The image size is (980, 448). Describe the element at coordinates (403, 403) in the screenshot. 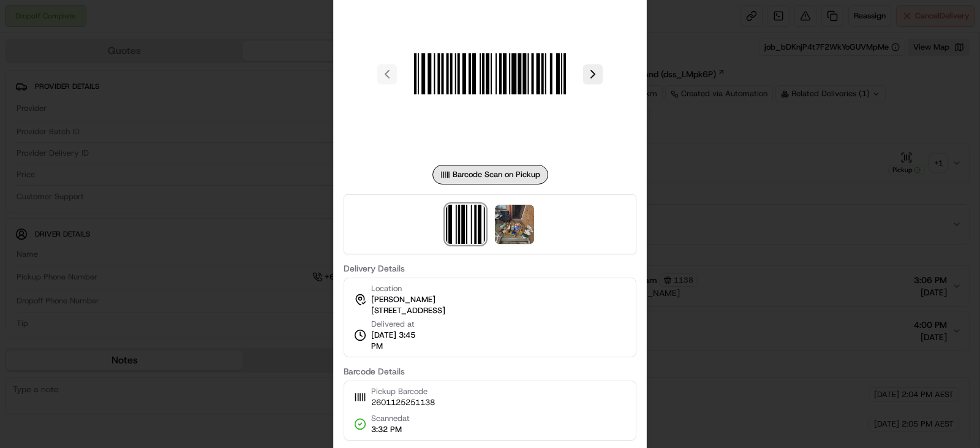

I see `span: 2601125251138` at that location.